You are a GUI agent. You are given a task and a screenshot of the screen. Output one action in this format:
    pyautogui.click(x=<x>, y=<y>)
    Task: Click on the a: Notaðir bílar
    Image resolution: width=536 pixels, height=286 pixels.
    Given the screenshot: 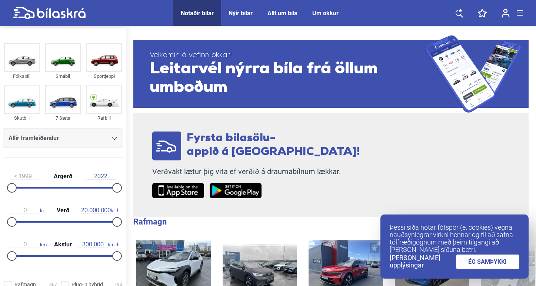 What is the action you would take?
    pyautogui.click(x=197, y=13)
    